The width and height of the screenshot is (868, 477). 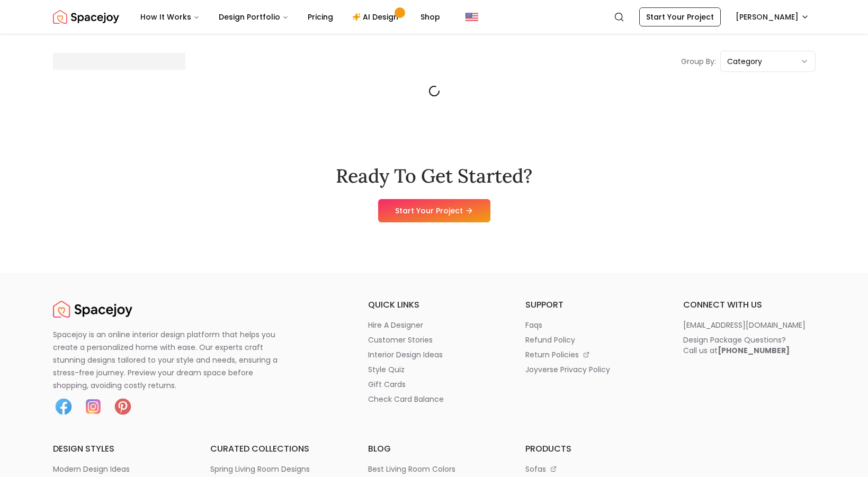 I want to click on p: check card balance, so click(x=406, y=399).